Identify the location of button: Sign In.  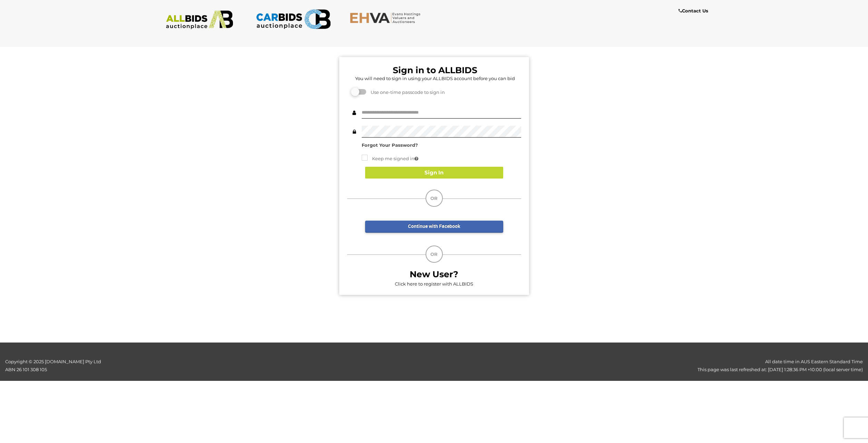
(434, 173).